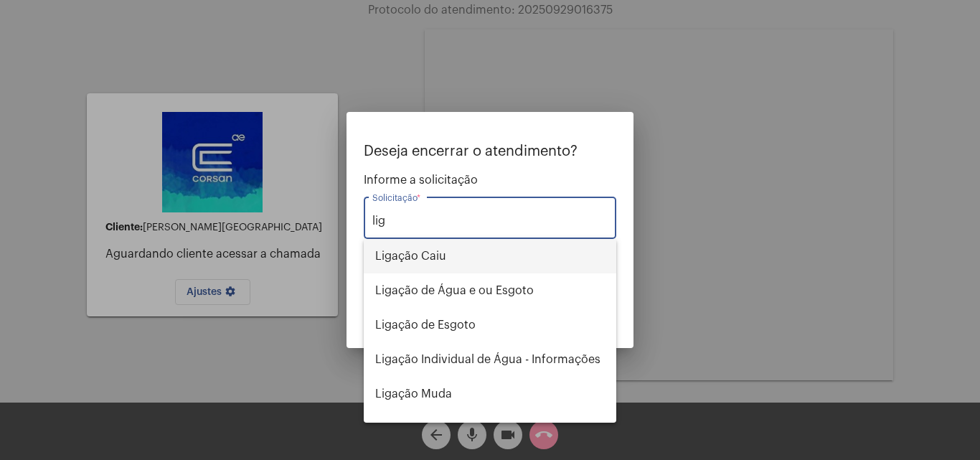 This screenshot has height=460, width=980. Describe the element at coordinates (490, 394) in the screenshot. I see `span: Ligação Muda` at that location.